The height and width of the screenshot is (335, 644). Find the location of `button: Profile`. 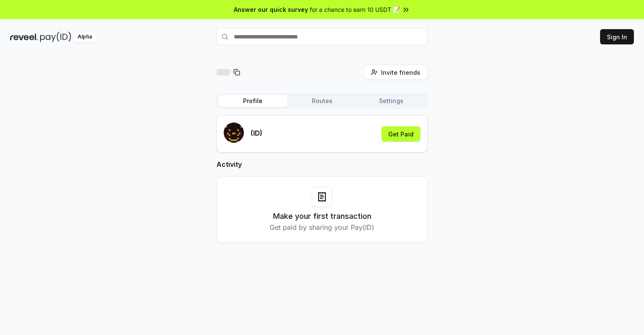

button: Profile is located at coordinates (253, 101).